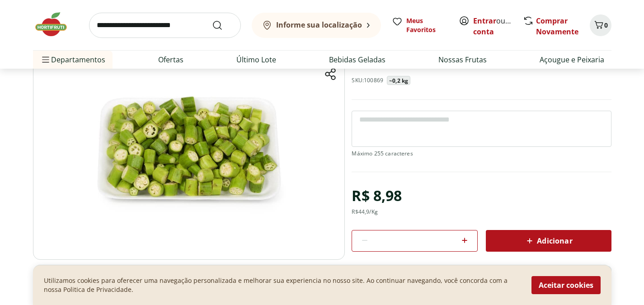 Image resolution: width=644 pixels, height=305 pixels. I want to click on a: Comprar Novamente, so click(557, 26).